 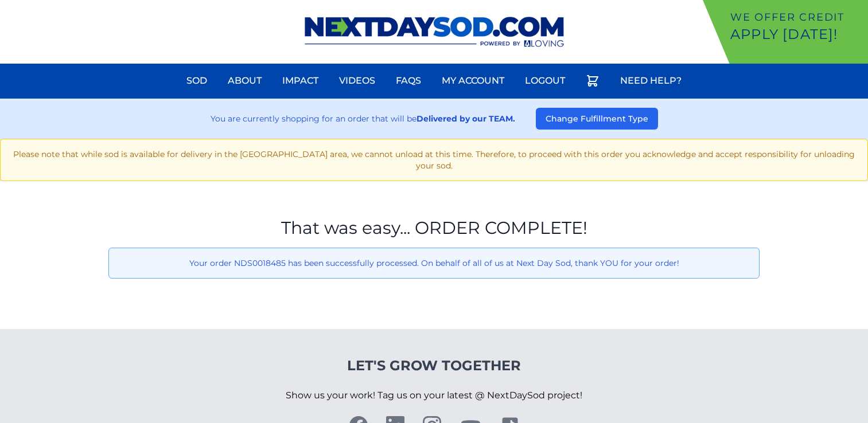 What do you see at coordinates (473, 81) in the screenshot?
I see `a: My Account` at bounding box center [473, 81].